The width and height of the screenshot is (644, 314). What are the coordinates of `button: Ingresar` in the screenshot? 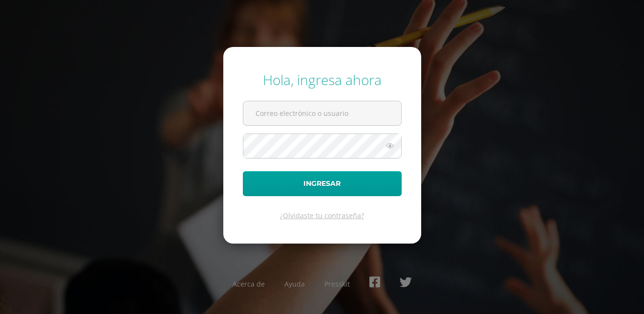 It's located at (322, 183).